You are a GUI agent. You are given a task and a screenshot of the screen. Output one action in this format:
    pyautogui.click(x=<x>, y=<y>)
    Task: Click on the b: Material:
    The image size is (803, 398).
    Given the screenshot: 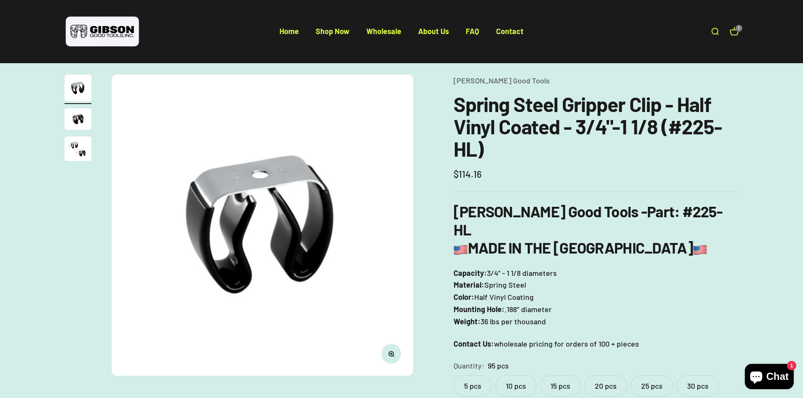 What is the action you would take?
    pyautogui.click(x=469, y=285)
    